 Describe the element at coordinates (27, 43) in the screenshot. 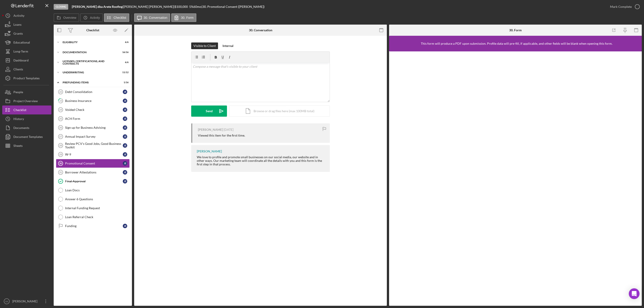

I see `a: Educational` at that location.